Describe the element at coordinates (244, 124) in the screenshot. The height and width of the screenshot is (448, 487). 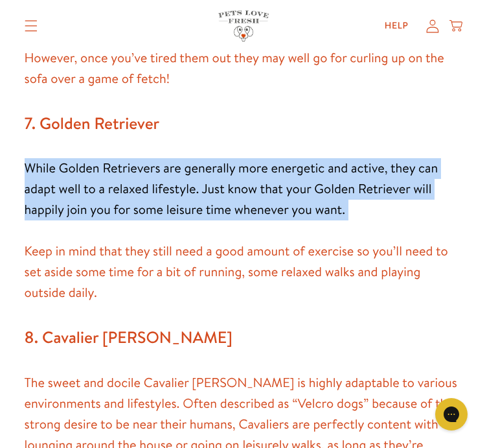
I see `h3: 7. Golden Retriever` at that location.